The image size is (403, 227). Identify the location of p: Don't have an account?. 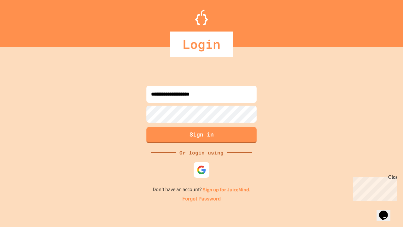
(202, 189).